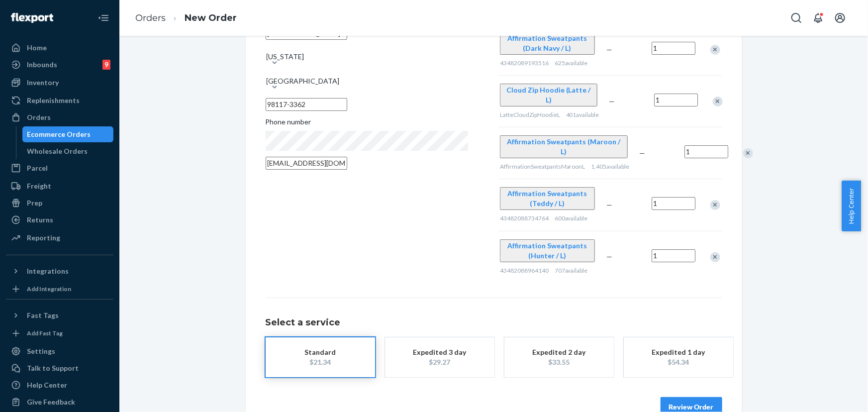 This screenshot has height=412, width=868. I want to click on a: Replenishments, so click(59, 101).